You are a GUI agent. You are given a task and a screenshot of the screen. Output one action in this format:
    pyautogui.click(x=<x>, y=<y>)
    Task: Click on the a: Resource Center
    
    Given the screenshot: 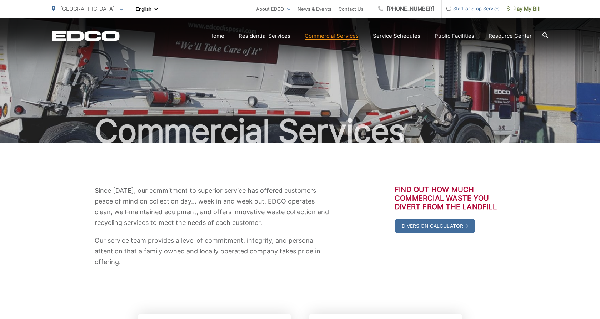 What is the action you would take?
    pyautogui.click(x=510, y=36)
    